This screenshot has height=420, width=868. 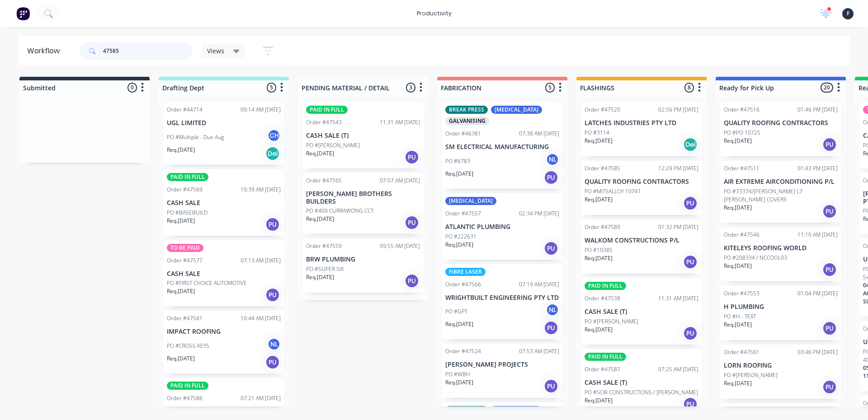 What do you see at coordinates (742, 294) in the screenshot?
I see `div: Order #47553` at bounding box center [742, 294].